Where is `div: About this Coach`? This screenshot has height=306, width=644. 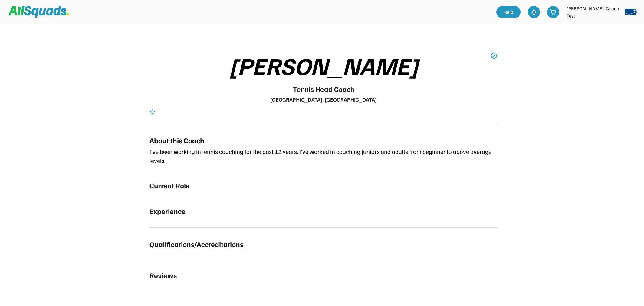
div: About this Coach is located at coordinates (177, 140).